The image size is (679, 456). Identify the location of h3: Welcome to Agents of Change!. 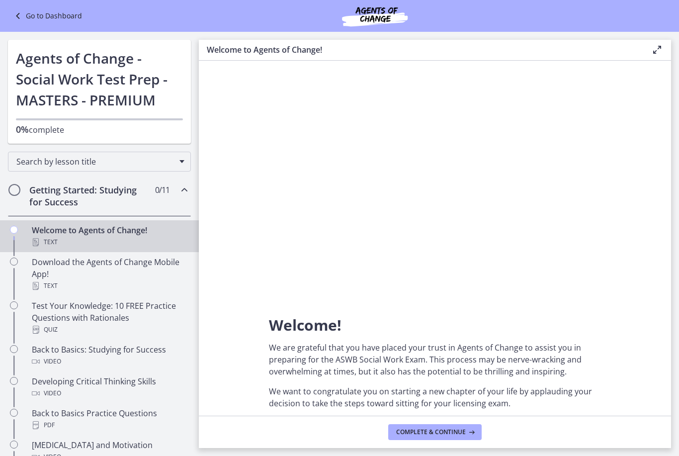
(421, 50).